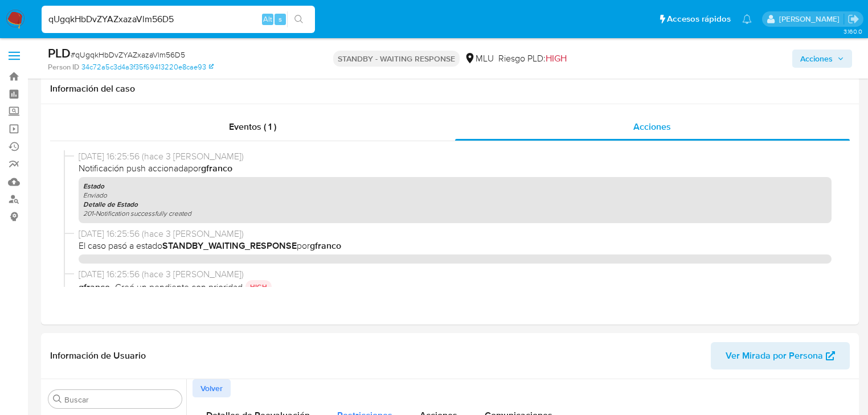 This screenshot has height=415, width=868. Describe the element at coordinates (774, 355) in the screenshot. I see `span: Ver Mirada por Persona` at that location.